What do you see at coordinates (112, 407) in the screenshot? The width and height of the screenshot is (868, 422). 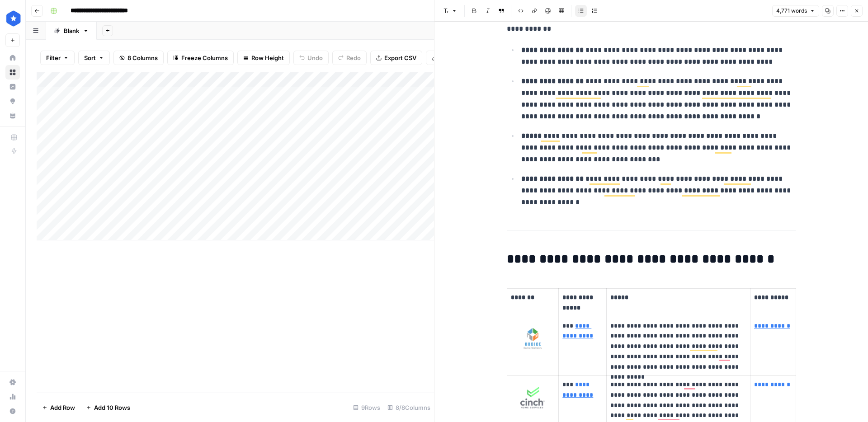 I see `span: Add 10 Rows` at bounding box center [112, 407].